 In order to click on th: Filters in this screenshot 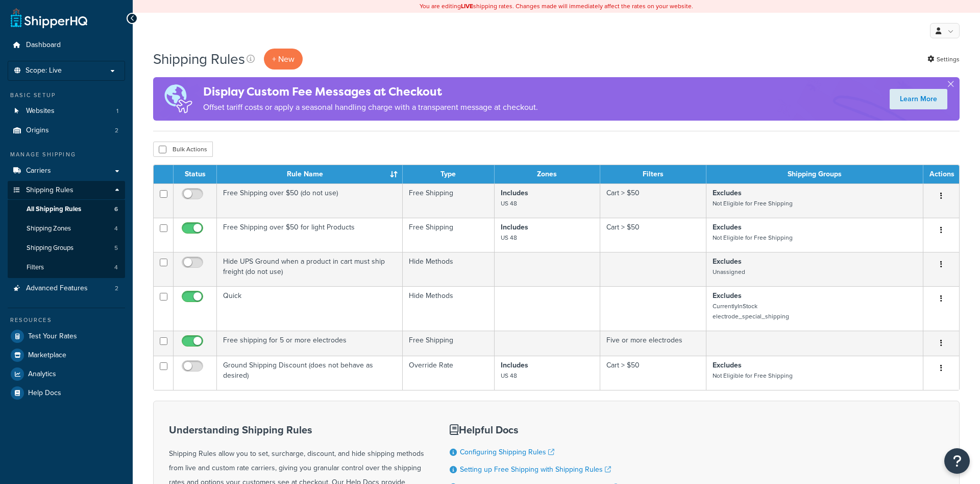, I will do `click(653, 174)`.